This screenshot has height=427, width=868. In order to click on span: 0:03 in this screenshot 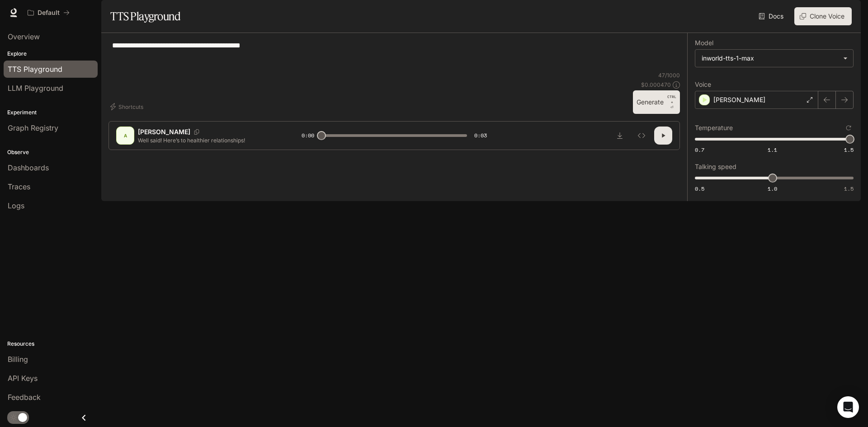, I will do `click(481, 135)`.